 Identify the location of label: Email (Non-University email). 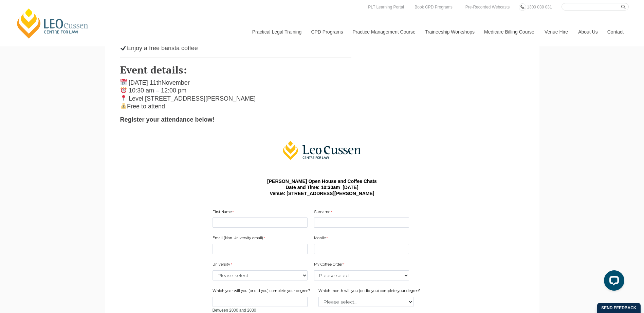
(239, 239).